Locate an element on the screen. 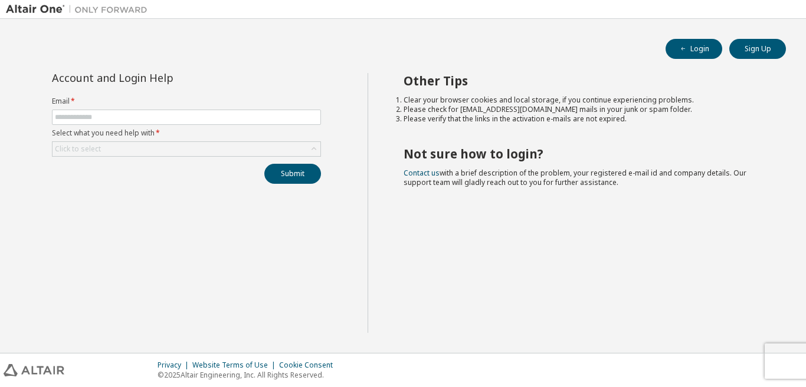  div: Website Terms of Use is located at coordinates (235, 366).